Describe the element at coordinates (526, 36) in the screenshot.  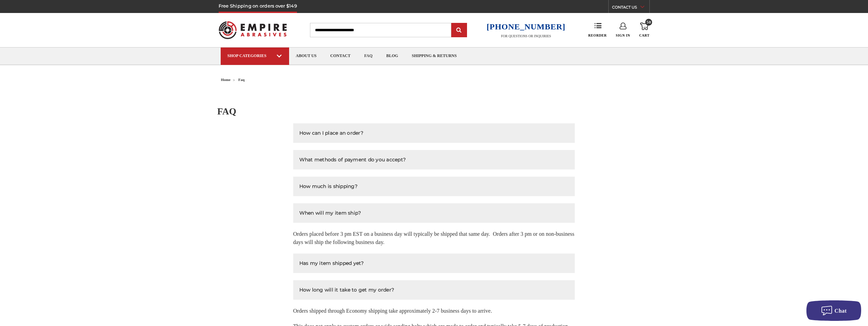
I see `p: FOR QUESTIONS OR INQUIRIES` at that location.